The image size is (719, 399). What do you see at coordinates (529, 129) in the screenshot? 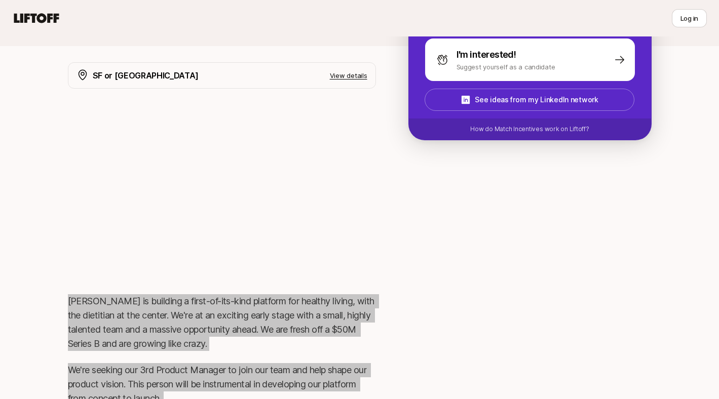
I see `p: How do Match Incentives work on Liftoff?` at bounding box center [529, 129].